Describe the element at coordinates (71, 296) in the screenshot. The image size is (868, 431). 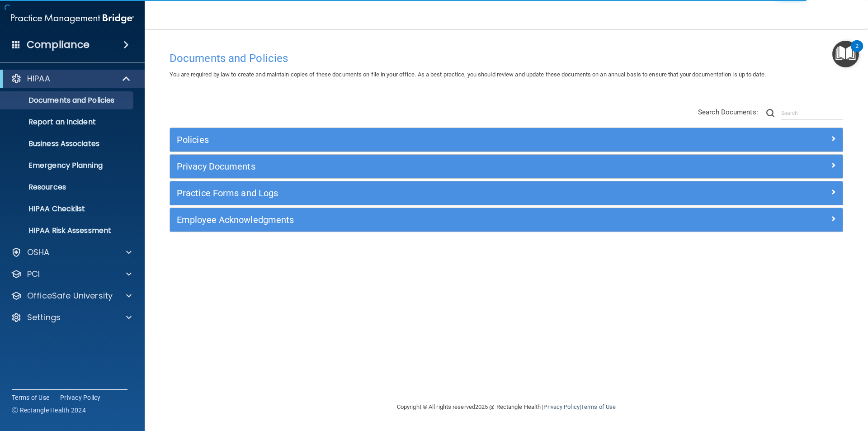
I see `a: OfficeSafe University` at that location.